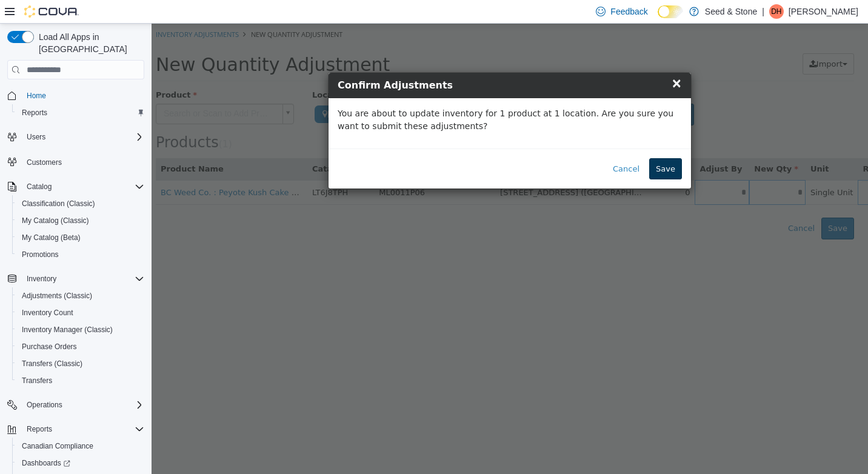 The height and width of the screenshot is (474, 868). I want to click on button: Adjustments (Classic), so click(81, 296).